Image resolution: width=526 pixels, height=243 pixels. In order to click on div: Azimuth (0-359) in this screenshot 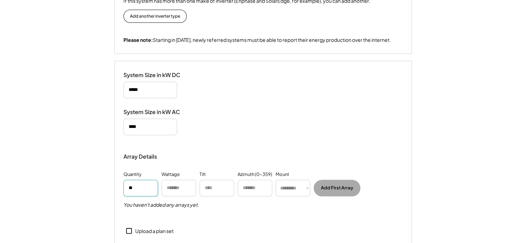, I will do `click(255, 174)`.